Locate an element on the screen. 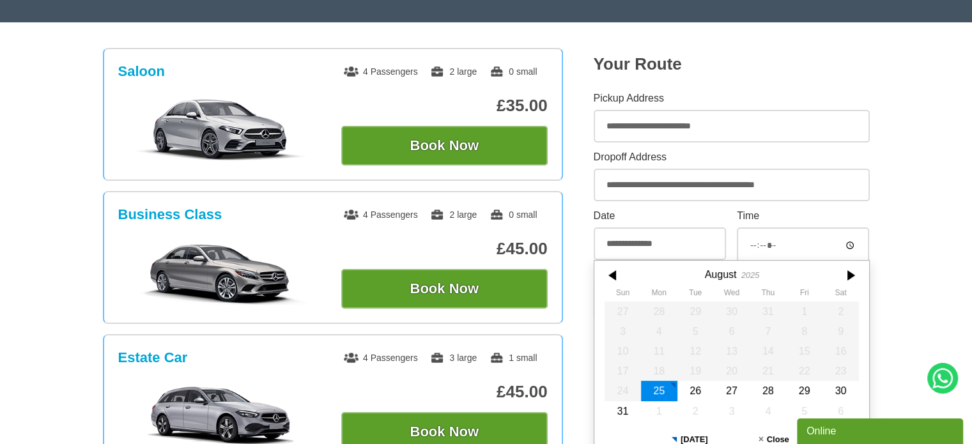 The image size is (972, 444). img: Business Class is located at coordinates (221, 273).